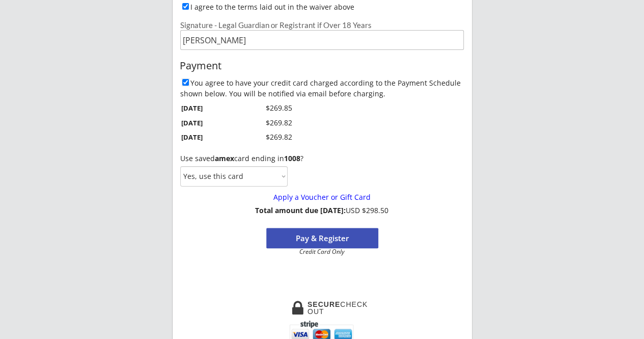 This screenshot has height=339, width=644. What do you see at coordinates (322, 25) in the screenshot?
I see `div: Signature - Legal Guardian or Registrant if Over 18 Years` at bounding box center [322, 25].